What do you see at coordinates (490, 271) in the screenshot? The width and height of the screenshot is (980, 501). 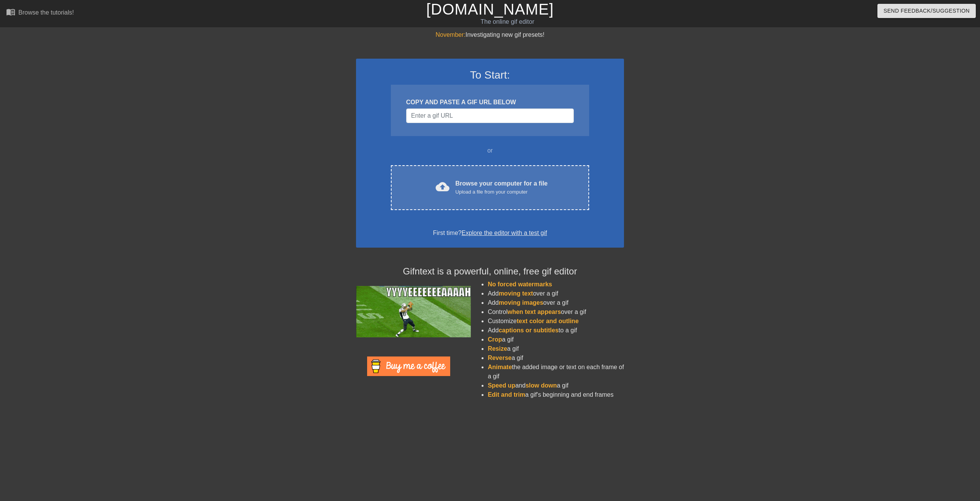 I see `h4: Gifntext is a powerful, online, free gif editor` at bounding box center [490, 271].